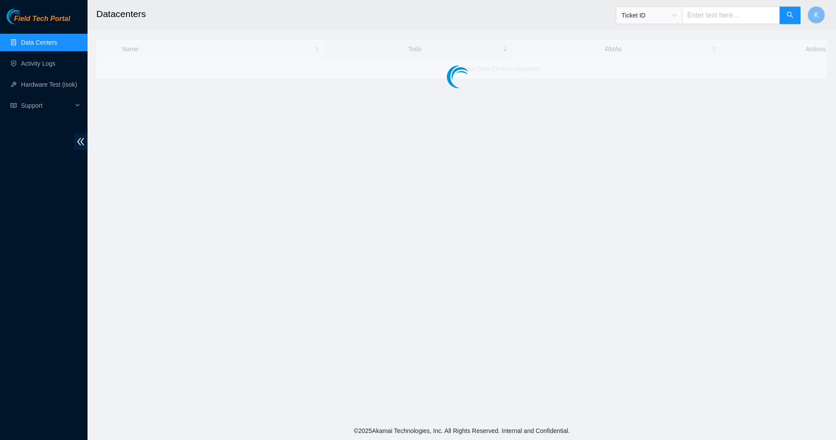  Describe the element at coordinates (38, 63) in the screenshot. I see `a: Activity Logs` at that location.